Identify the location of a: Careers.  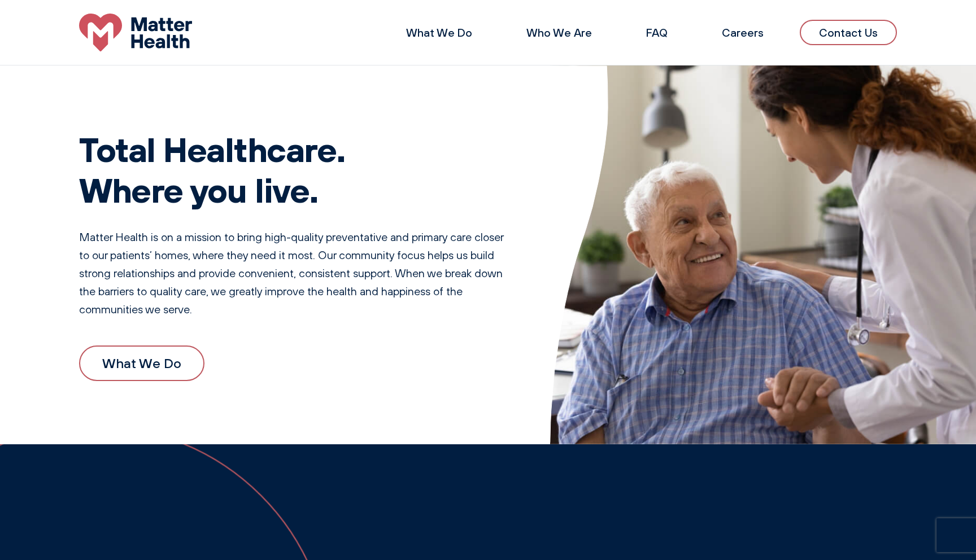
(743, 32).